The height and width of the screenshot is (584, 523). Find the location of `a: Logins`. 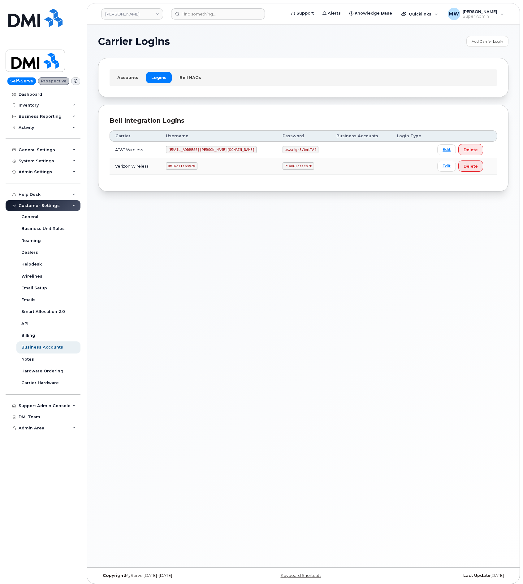

a: Logins is located at coordinates (159, 77).